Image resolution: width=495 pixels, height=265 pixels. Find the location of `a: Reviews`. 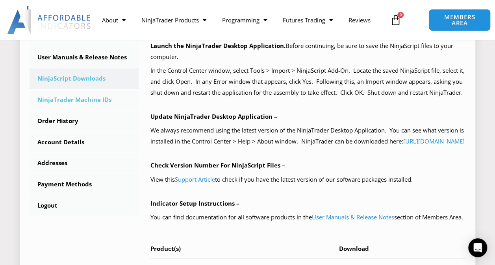

a: Reviews is located at coordinates (359, 20).